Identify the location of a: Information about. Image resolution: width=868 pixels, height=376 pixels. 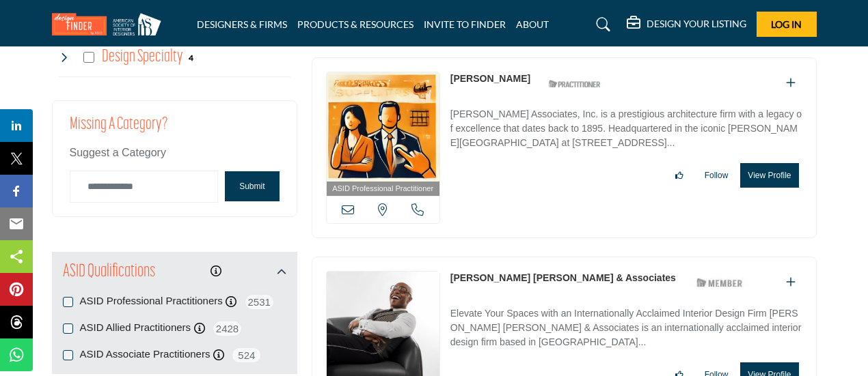
(216, 271).